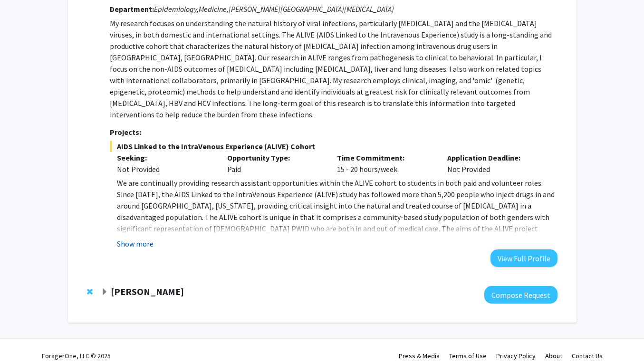 The image size is (644, 362). Describe the element at coordinates (105, 292) in the screenshot. I see `span: Expand Victoria Paone Bookmark` at that location.